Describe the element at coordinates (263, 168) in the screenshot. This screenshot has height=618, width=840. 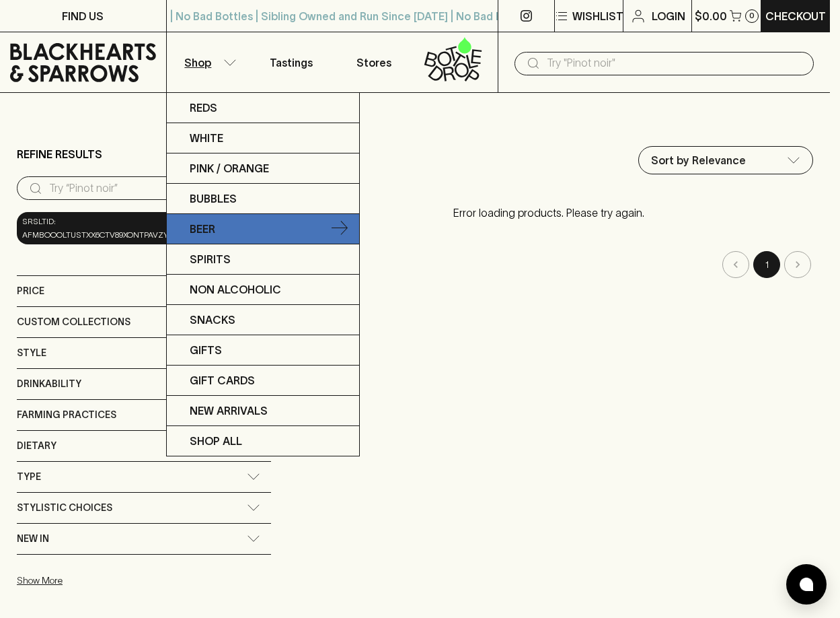
I see `a: Pink / Orange` at that location.